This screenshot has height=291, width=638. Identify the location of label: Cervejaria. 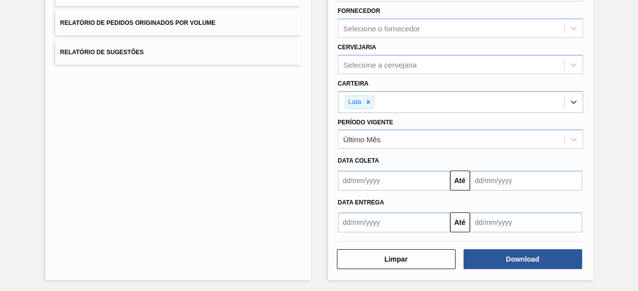
(357, 47).